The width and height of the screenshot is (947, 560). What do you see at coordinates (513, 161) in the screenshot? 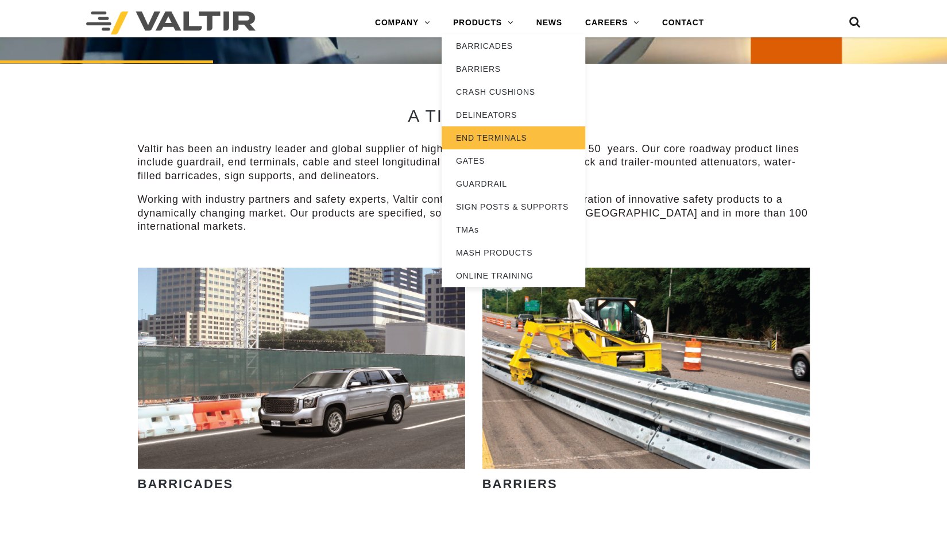
I see `a: GATES` at bounding box center [513, 161].